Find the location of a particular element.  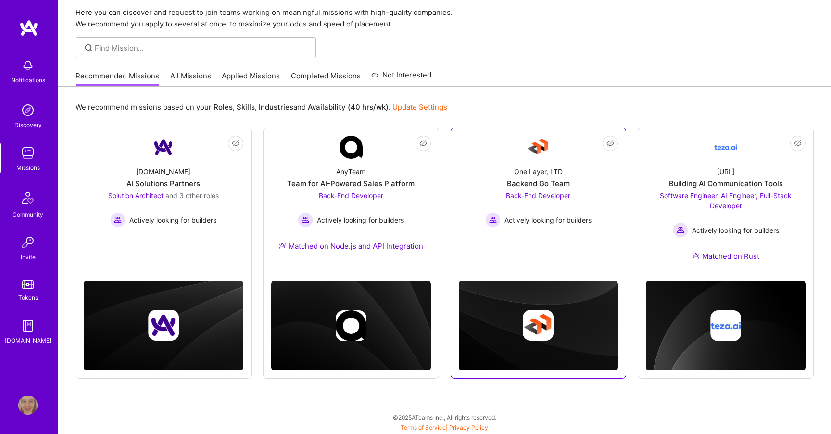

img: bell is located at coordinates (28, 65).